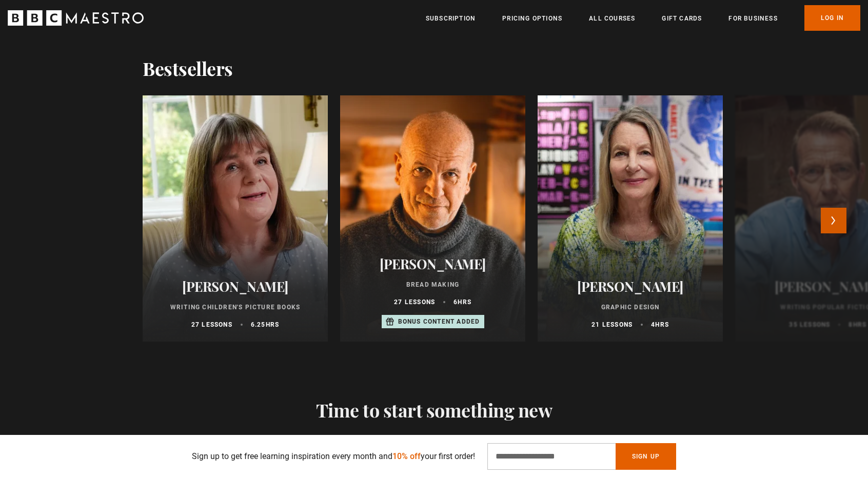 Image resolution: width=868 pixels, height=478 pixels. Describe the element at coordinates (333, 456) in the screenshot. I see `p: Sign up to get free learning inspiration every month and your first order!` at that location.